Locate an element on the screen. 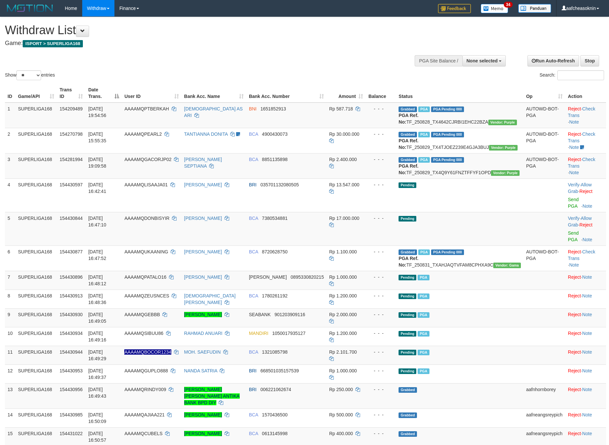 The height and width of the screenshot is (445, 609). span: Copy 035701132080505 to clipboard is located at coordinates (279, 185).